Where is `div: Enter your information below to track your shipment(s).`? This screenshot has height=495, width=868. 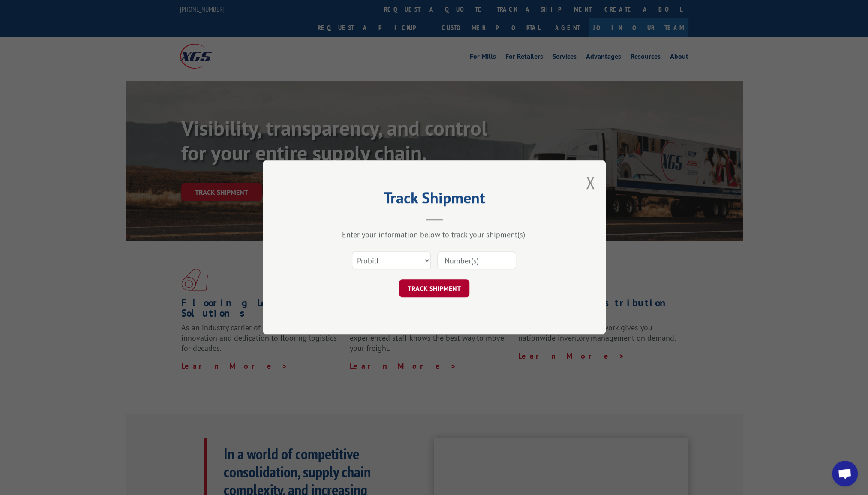
div: Enter your information below to track your shipment(s). is located at coordinates (434, 234).